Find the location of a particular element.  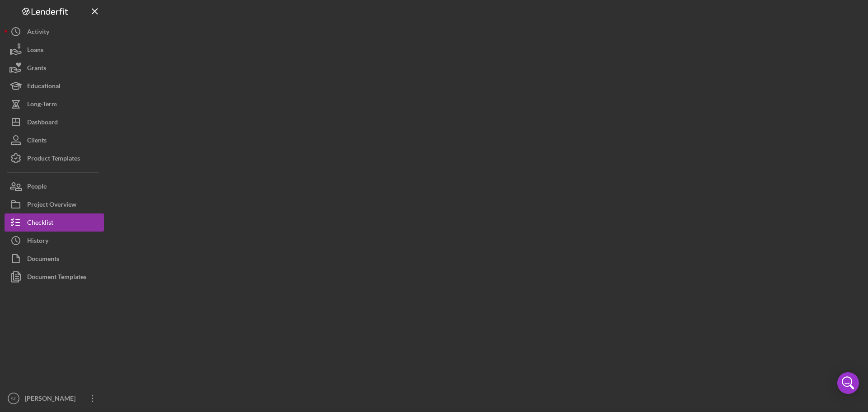

button: Loans is located at coordinates (54, 50).